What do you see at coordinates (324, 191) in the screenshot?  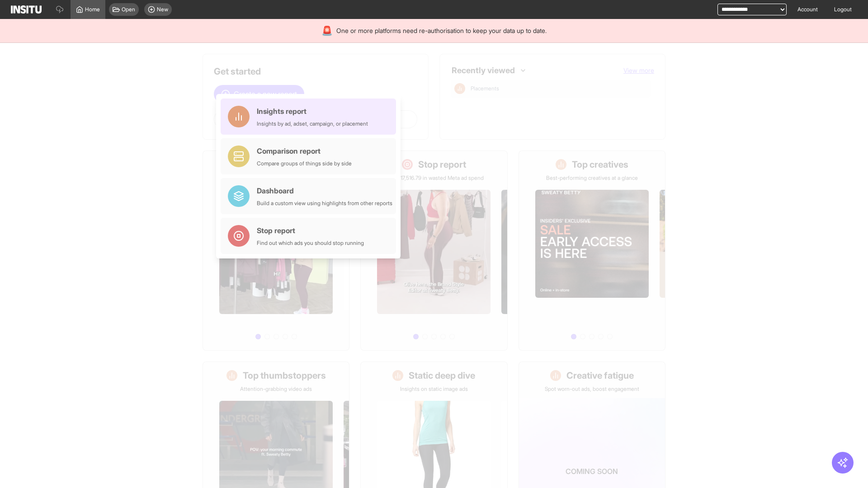 I see `div: Dashboard` at bounding box center [324, 191].